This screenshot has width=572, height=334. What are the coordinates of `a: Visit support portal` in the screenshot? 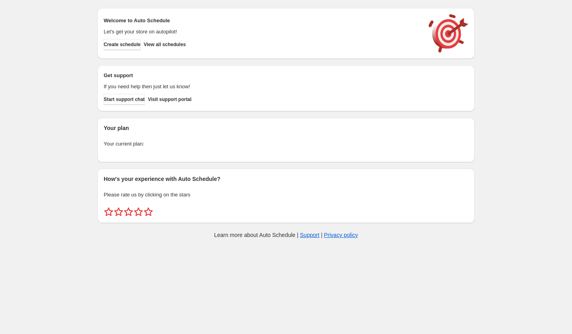 It's located at (170, 99).